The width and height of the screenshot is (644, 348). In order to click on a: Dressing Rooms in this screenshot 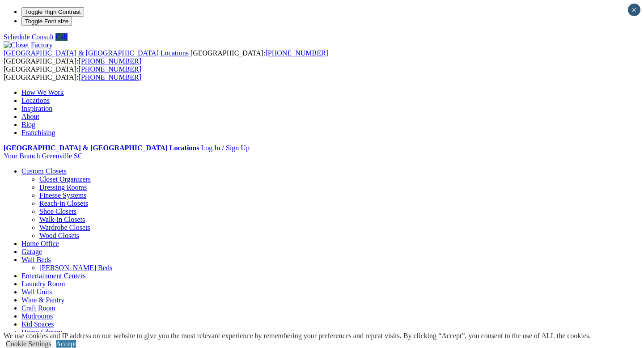, I will do `click(63, 187)`.